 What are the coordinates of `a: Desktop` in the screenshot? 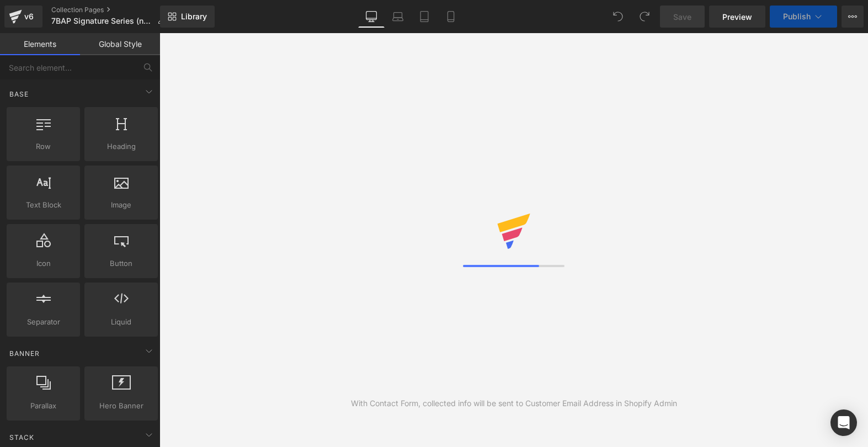 It's located at (371, 16).